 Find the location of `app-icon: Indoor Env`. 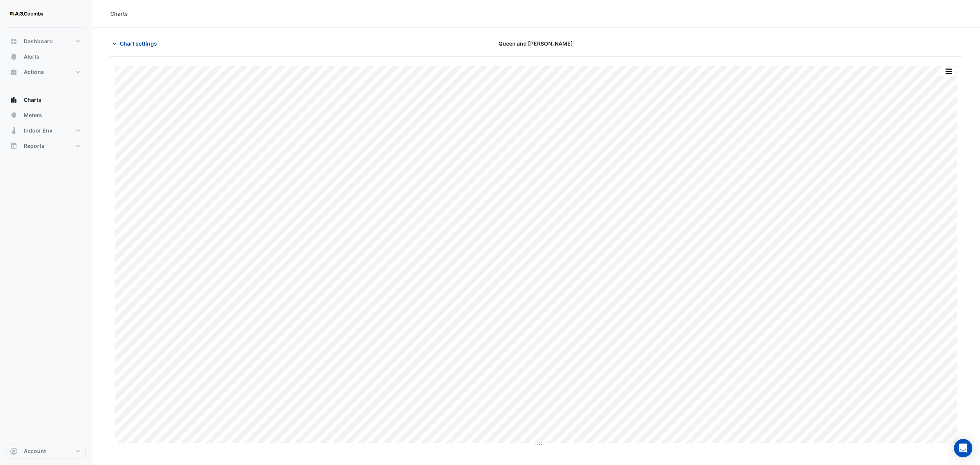

app-icon: Indoor Env is located at coordinates (14, 131).